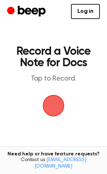 The width and height of the screenshot is (107, 174). What do you see at coordinates (54, 105) in the screenshot?
I see `button: Beep Logo` at bounding box center [54, 105].